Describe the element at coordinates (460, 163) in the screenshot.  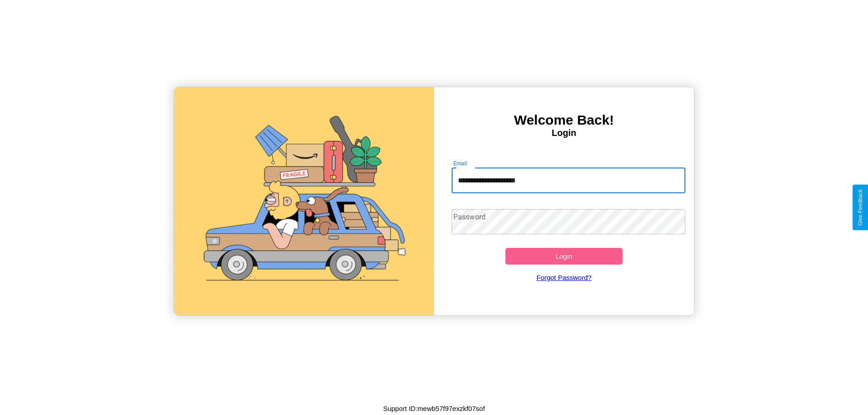
I see `label: Email` at that location.